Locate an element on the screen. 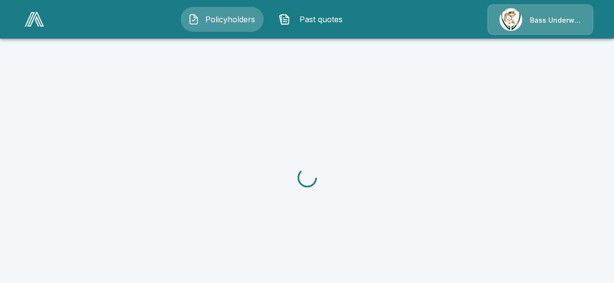 The height and width of the screenshot is (283, 614). a: Past quotes IconPast quotes is located at coordinates (313, 19).